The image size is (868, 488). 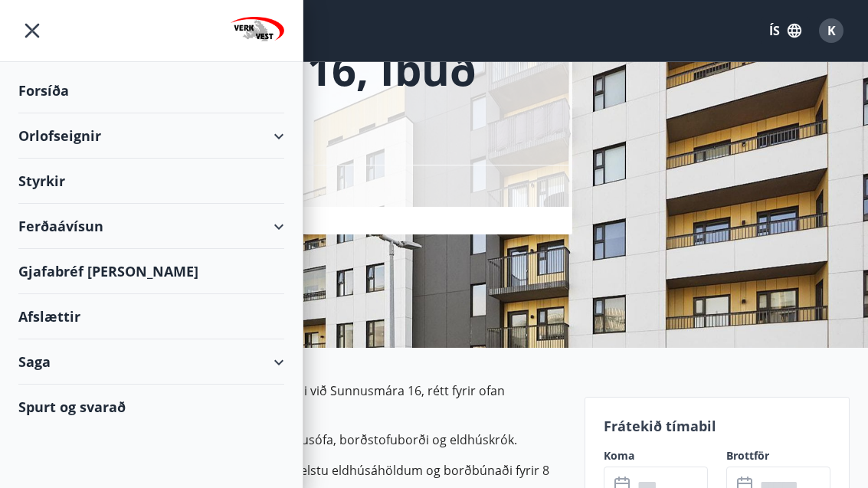 I want to click on button: ÍS, so click(x=785, y=30).